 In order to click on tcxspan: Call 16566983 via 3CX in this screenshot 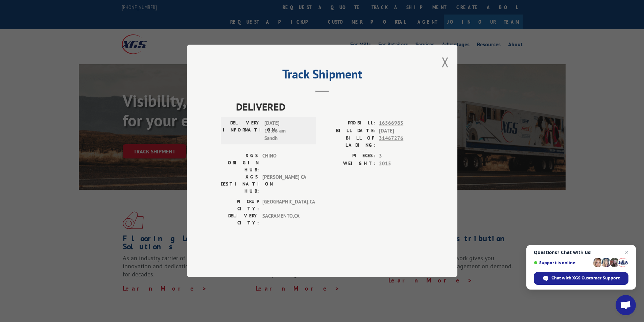, I will do `click(391, 123)`.